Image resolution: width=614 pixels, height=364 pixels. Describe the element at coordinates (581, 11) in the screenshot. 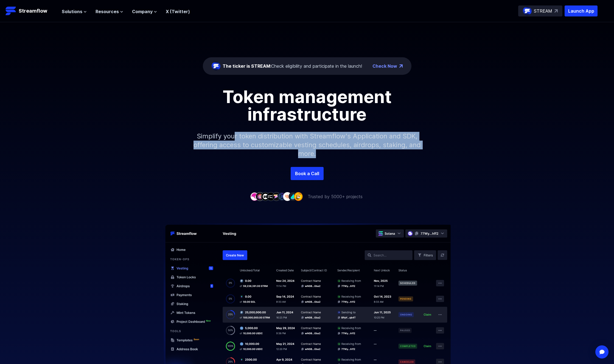

I see `a: Launch App` at that location.